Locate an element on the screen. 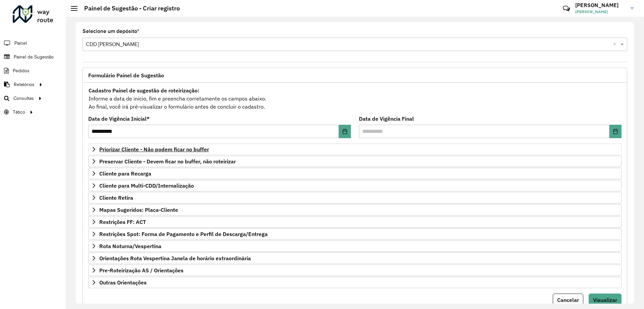 The height and width of the screenshot is (309, 644). span: Consultas is located at coordinates (23, 98).